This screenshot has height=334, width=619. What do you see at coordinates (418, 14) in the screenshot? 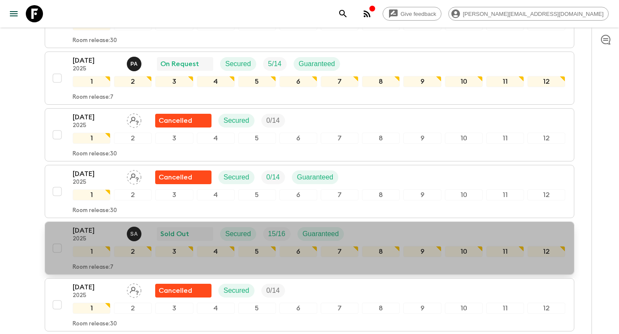
I see `span: Give feedback` at bounding box center [418, 14].